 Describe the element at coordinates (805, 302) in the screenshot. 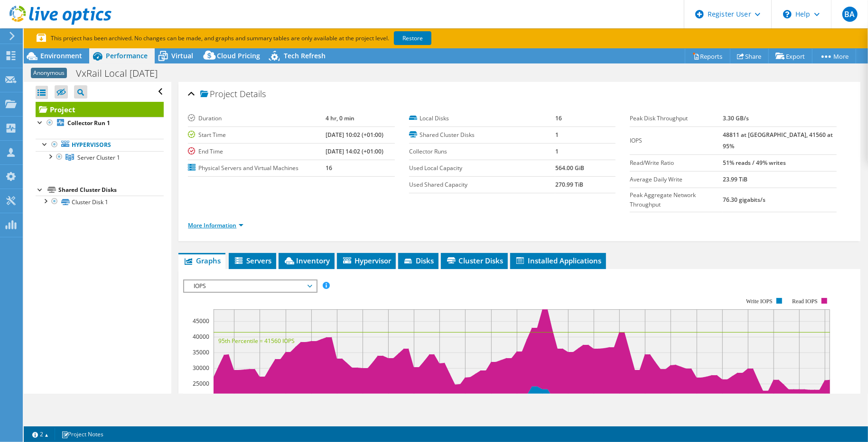

I see `text: Read IOPS` at that location.